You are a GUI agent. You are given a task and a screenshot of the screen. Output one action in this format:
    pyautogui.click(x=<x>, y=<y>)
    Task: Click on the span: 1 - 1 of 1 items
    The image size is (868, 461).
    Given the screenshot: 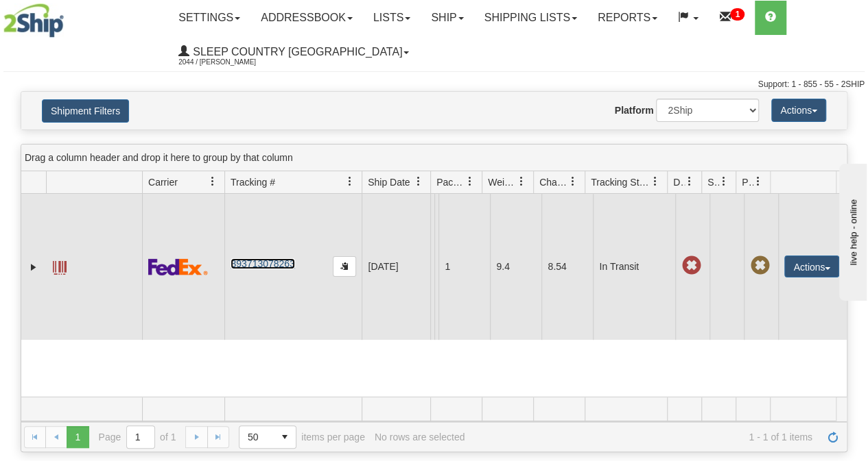 What is the action you would take?
    pyautogui.click(x=643, y=437)
    